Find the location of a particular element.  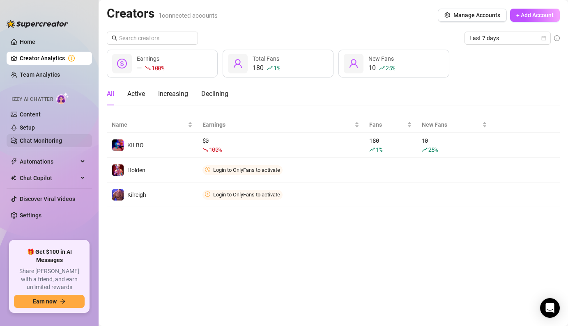

h2: Creators is located at coordinates (162, 14).